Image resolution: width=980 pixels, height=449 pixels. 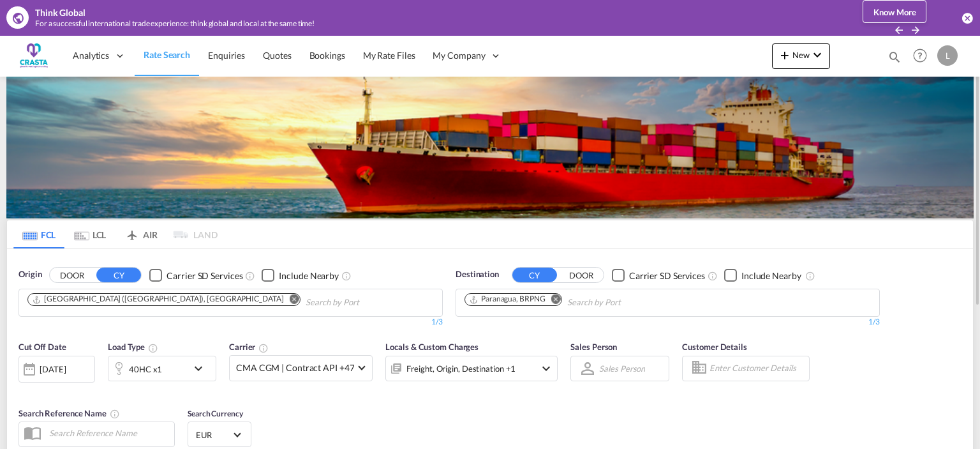 I want to click on button: icon-arrow-left, so click(x=900, y=29).